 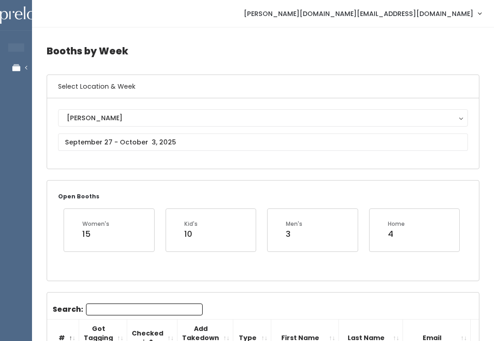 What do you see at coordinates (294, 224) in the screenshot?
I see `div: Men's` at bounding box center [294, 224].